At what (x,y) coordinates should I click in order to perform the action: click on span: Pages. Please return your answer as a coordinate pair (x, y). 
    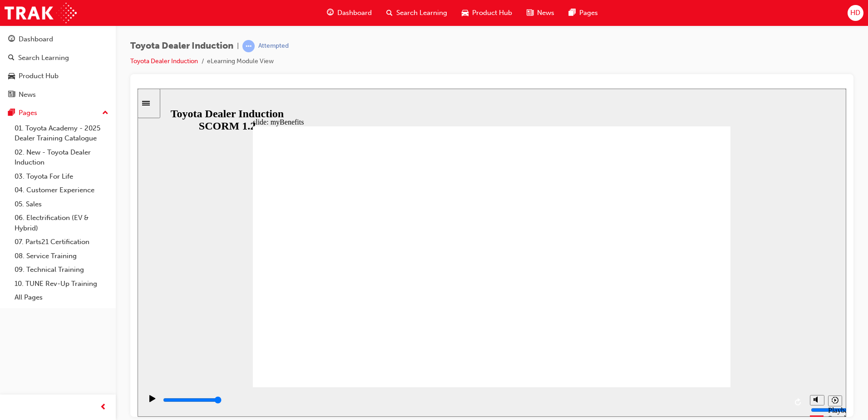
    Looking at the image, I should click on (588, 12).